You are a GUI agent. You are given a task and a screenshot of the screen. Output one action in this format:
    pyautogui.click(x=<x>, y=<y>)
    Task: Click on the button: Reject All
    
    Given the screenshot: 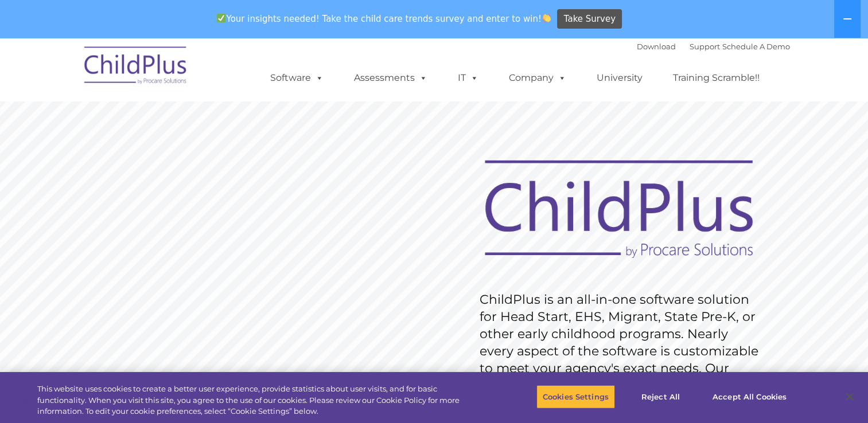 What is the action you would take?
    pyautogui.click(x=660, y=397)
    